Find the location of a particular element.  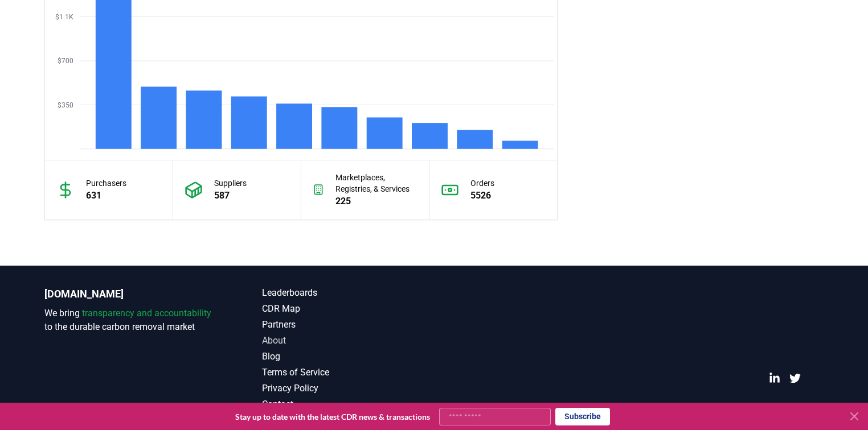

p: Purchasers is located at coordinates (106, 183).